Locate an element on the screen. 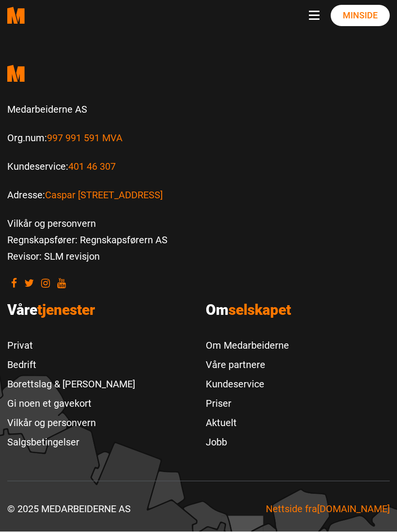 Image resolution: width=397 pixels, height=532 pixels. a: Visit our Facebook is located at coordinates (14, 283).